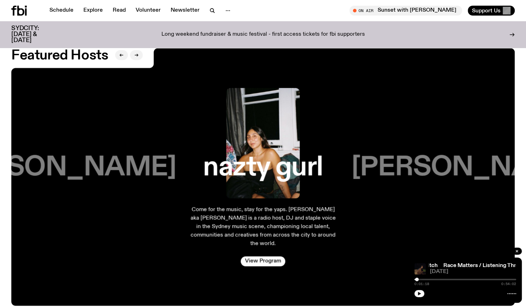  I want to click on a: Volunteer, so click(148, 11).